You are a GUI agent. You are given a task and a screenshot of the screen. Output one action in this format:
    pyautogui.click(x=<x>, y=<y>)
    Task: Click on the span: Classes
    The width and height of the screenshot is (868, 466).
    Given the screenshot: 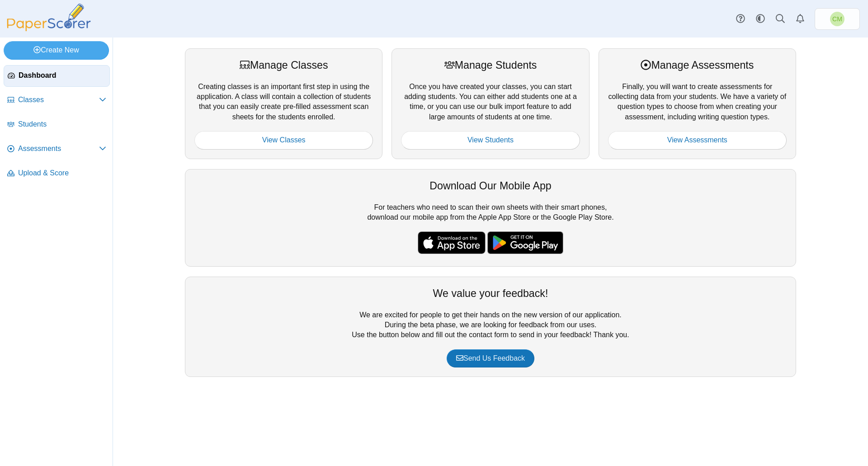 What is the action you would take?
    pyautogui.click(x=58, y=100)
    